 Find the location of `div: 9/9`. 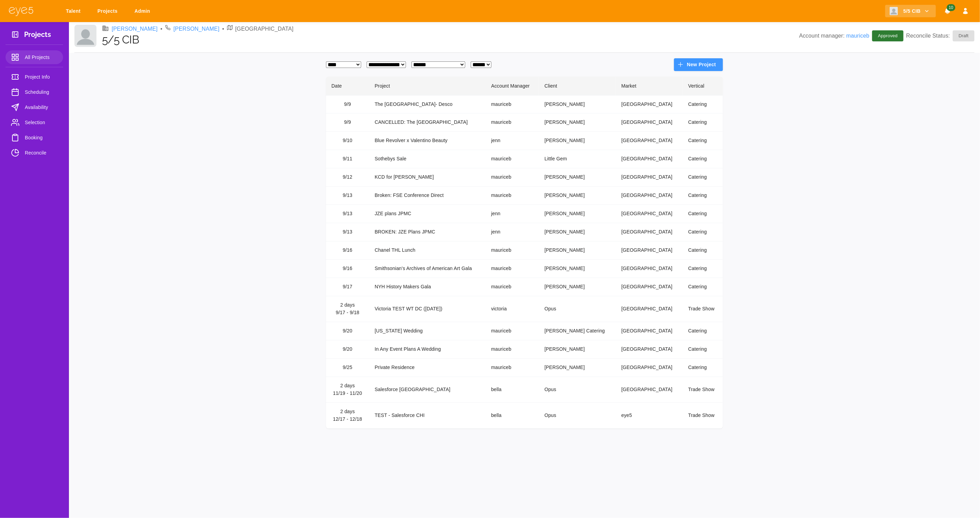

div: 9/9 is located at coordinates (347, 122).